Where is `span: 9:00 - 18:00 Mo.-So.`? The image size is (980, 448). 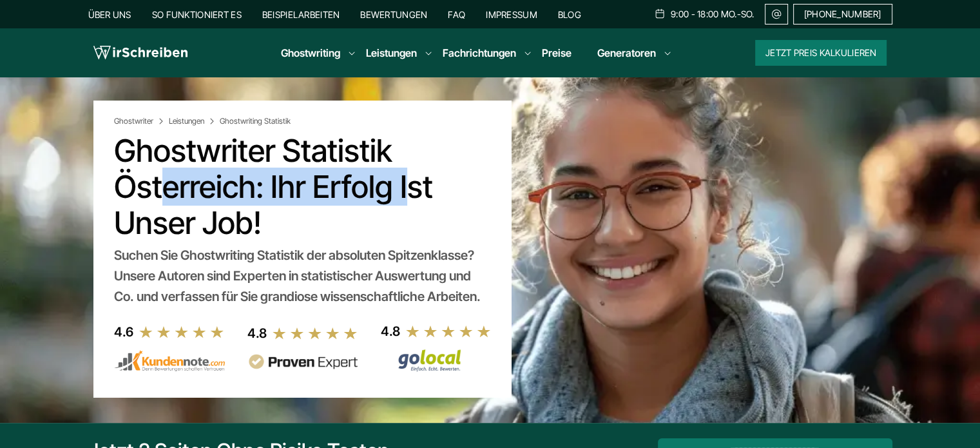 span: 9:00 - 18:00 Mo.-So. is located at coordinates (713, 14).